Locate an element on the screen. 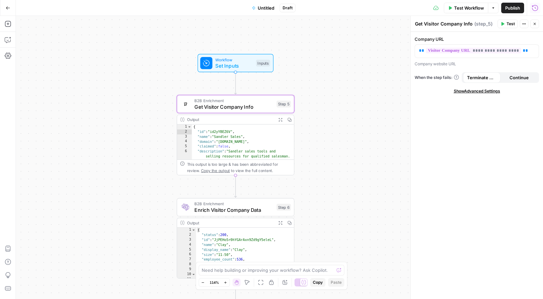 The width and height of the screenshot is (543, 299). span: Test Workflow is located at coordinates (469, 8).